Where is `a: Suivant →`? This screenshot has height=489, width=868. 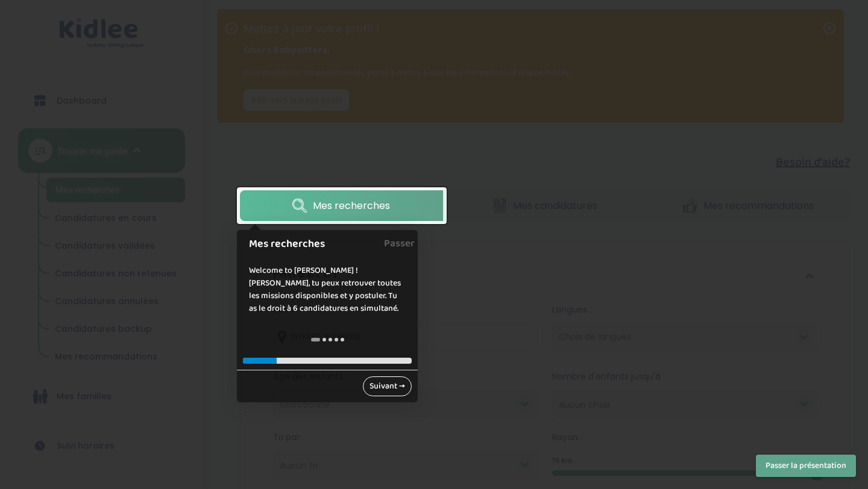
a: Suivant → is located at coordinates (387, 386).